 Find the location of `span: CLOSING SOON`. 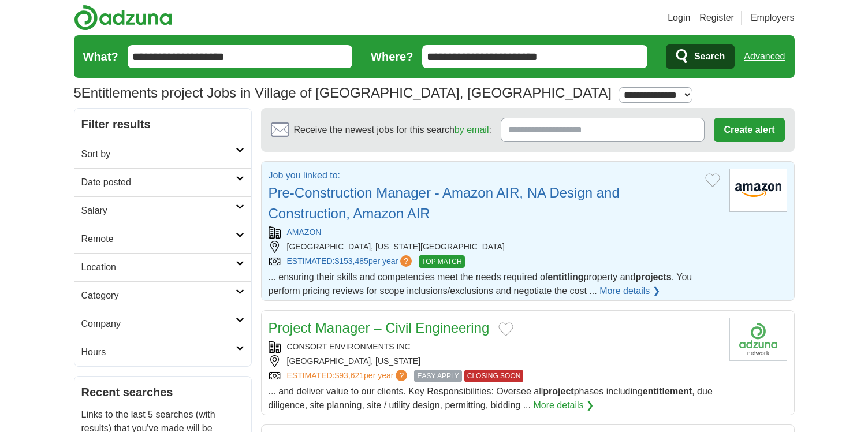

span: CLOSING SOON is located at coordinates (494, 376).